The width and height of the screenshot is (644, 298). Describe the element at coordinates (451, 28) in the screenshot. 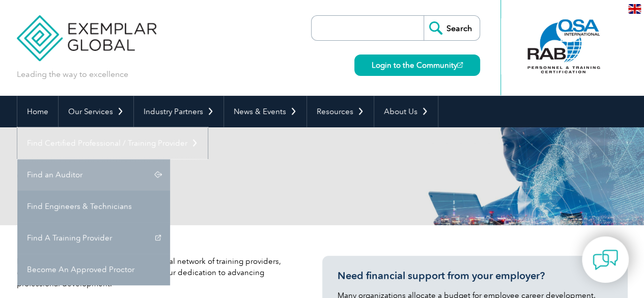

I see `input: Search` at that location.